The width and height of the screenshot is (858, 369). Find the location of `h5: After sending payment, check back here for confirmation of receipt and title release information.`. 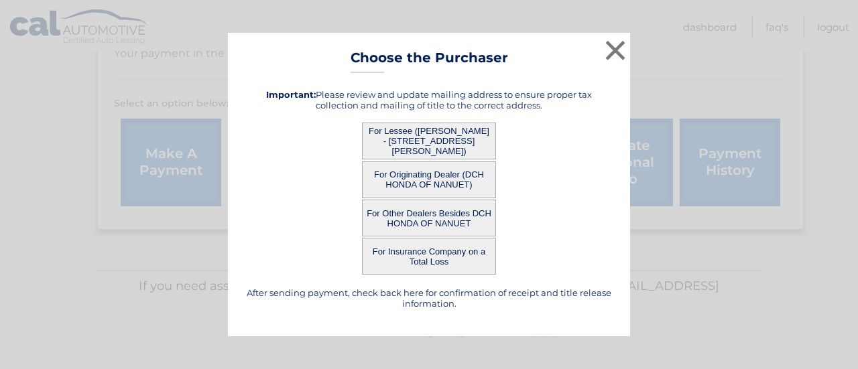

h5: After sending payment, check back here for confirmation of receipt and title release information. is located at coordinates (429, 298).